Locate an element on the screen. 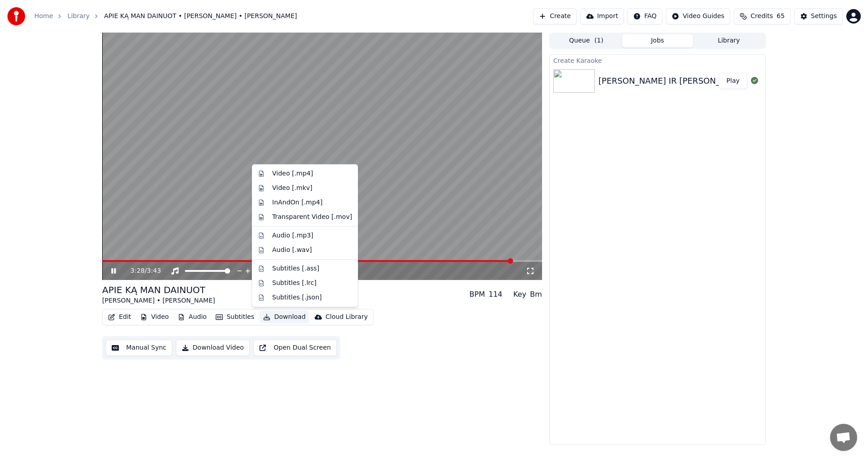 This screenshot has height=460, width=868. div: Video [.mkv] is located at coordinates (292, 188).